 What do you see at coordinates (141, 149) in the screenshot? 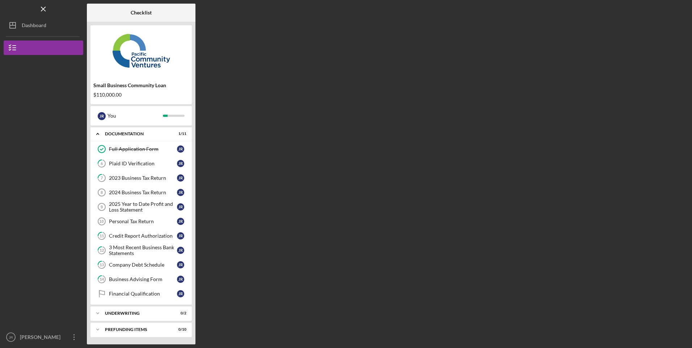
I see `a: Full Application FormJR` at bounding box center [141, 149].